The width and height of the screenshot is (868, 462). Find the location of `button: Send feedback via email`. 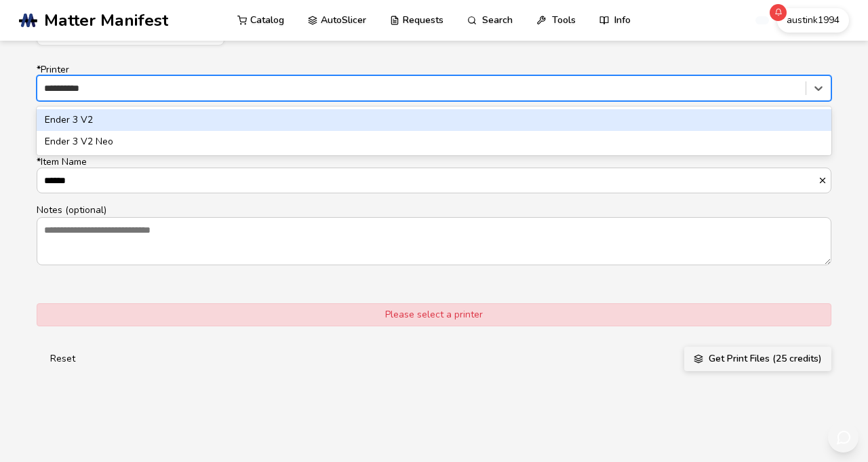

button: Send feedback via email is located at coordinates (843, 437).